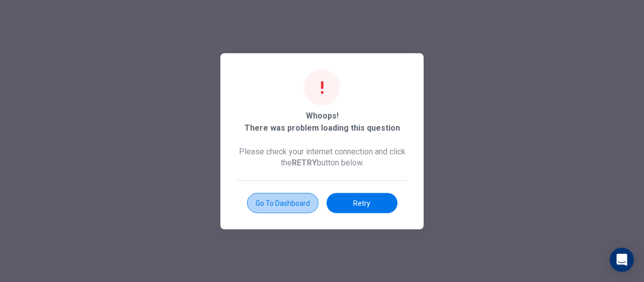 The height and width of the screenshot is (282, 644). Describe the element at coordinates (304, 162) in the screenshot. I see `b: RETRY` at that location.